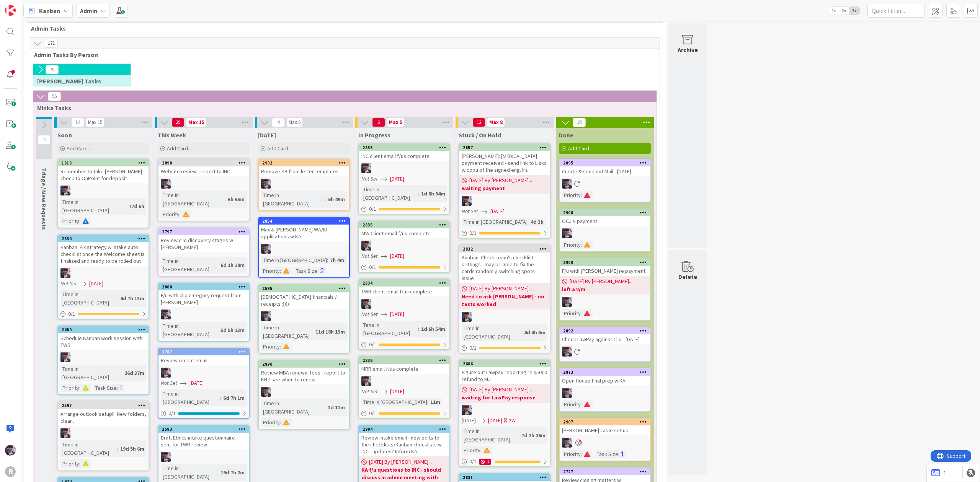 The image size is (980, 482). I want to click on b: waiting for LawPay response, so click(504, 397).